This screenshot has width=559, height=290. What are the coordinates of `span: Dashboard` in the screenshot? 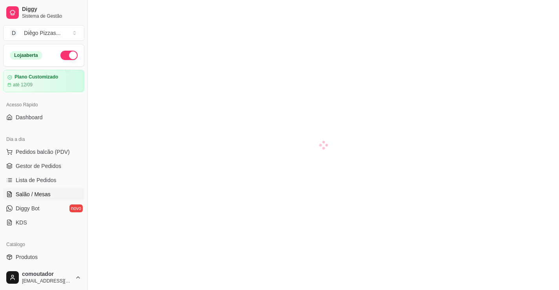 It's located at (29, 117).